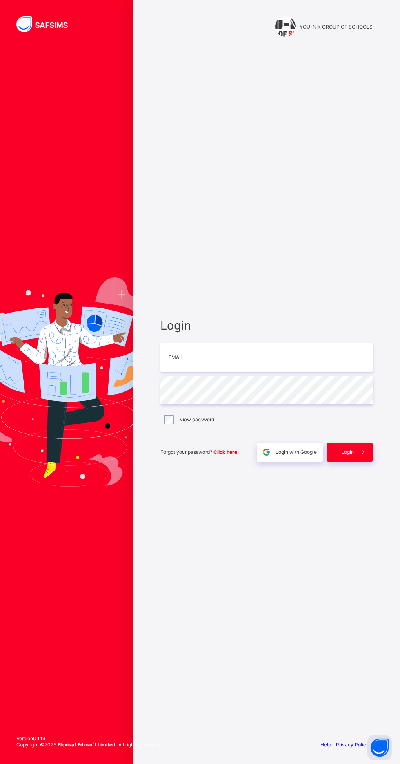 The image size is (400, 764). I want to click on img: google.396cfc9801f0270233282035f929180a.svg, so click(266, 452).